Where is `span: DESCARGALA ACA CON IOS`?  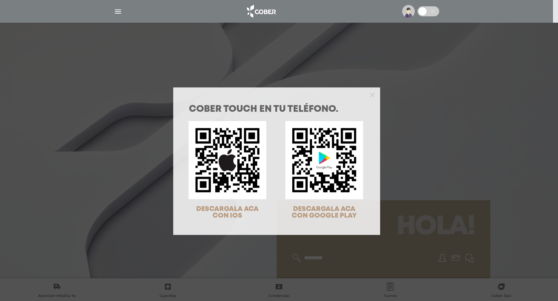
span: DESCARGALA ACA CON IOS is located at coordinates (227, 212).